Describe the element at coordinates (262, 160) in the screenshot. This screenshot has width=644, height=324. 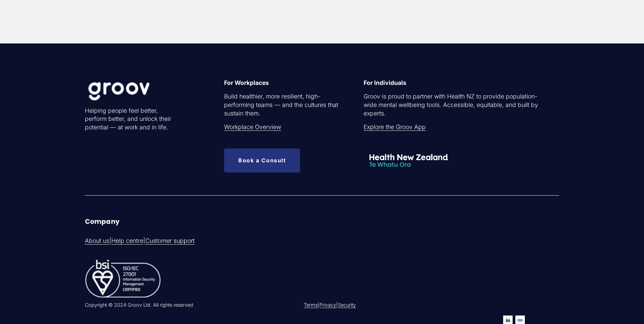
I see `a: Book a Consult` at that location.